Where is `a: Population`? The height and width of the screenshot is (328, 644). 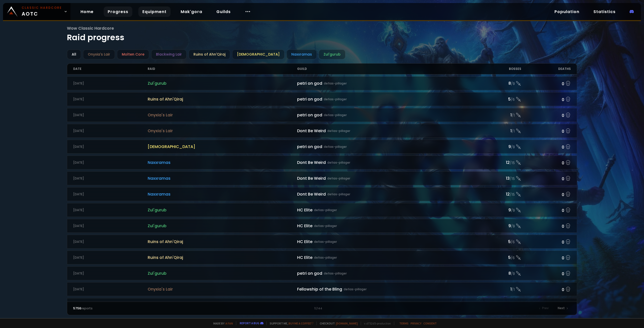 a: Population is located at coordinates (567, 12).